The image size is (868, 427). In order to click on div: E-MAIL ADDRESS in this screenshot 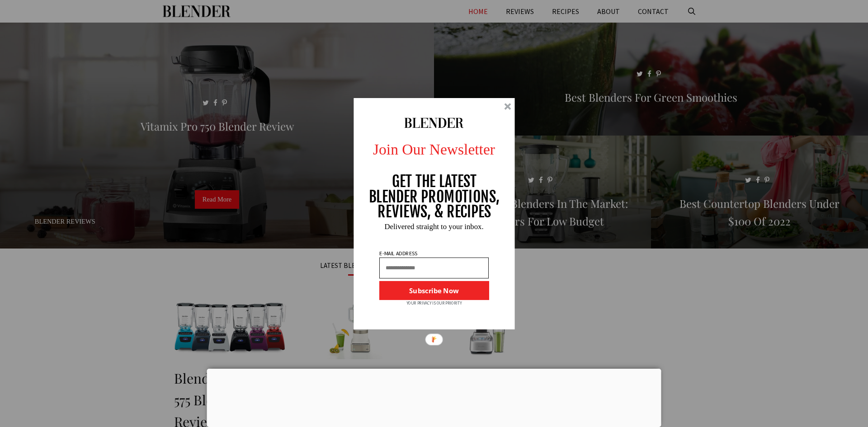, I will do `click(398, 253)`.